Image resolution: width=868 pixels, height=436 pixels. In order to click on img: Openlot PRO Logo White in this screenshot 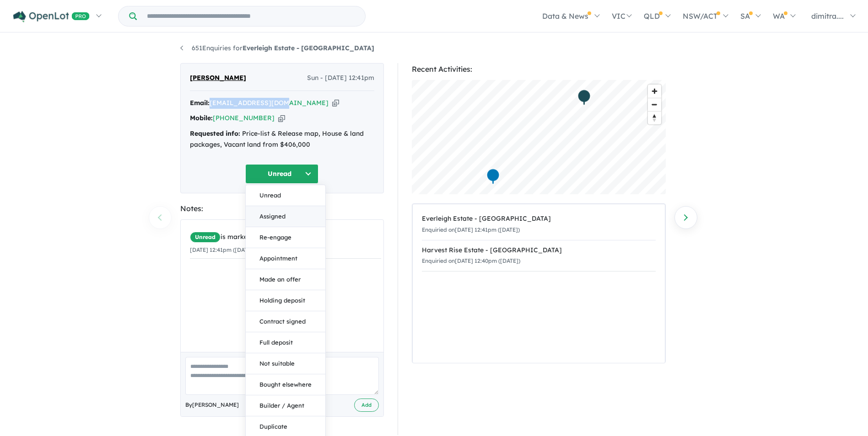, I will do `click(51, 17)`.